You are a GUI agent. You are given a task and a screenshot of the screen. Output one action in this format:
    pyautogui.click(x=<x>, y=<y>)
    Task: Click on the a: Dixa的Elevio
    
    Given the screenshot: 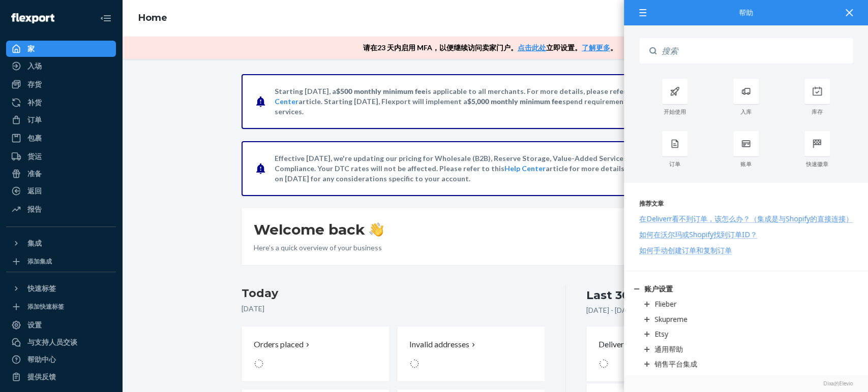 What is the action you would take?
    pyautogui.click(x=746, y=384)
    